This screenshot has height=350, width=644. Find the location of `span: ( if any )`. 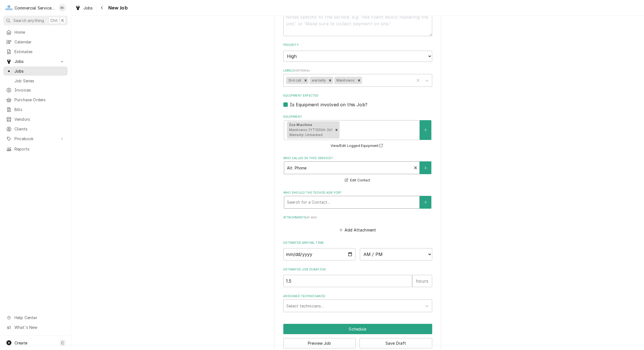

span: ( if any ) is located at coordinates (312, 217).